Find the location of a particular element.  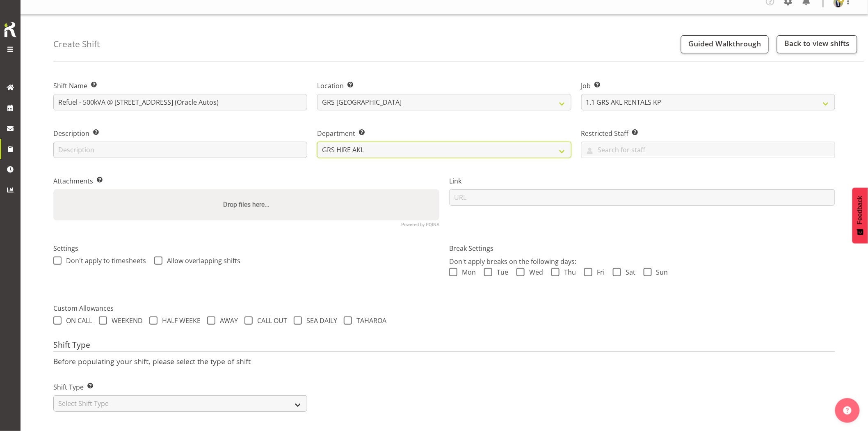

span: Mon is located at coordinates (466, 272).